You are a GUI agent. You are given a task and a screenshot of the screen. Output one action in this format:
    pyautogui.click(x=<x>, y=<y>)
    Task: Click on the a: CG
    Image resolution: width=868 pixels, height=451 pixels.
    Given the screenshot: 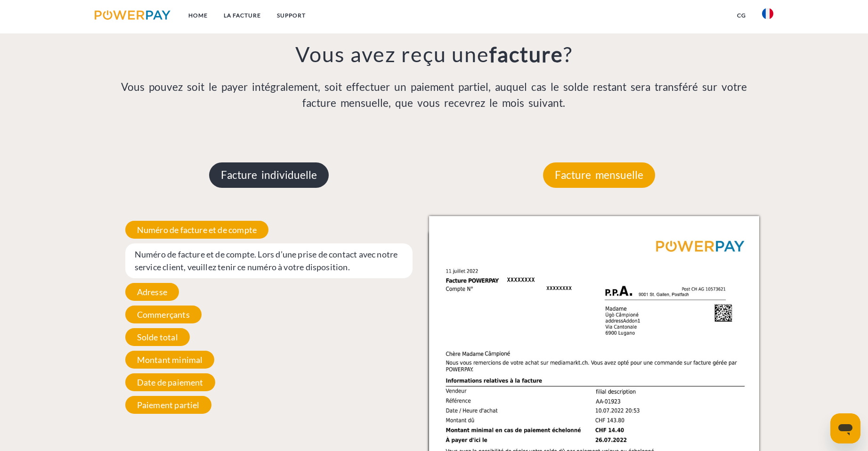 What is the action you would take?
    pyautogui.click(x=741, y=16)
    